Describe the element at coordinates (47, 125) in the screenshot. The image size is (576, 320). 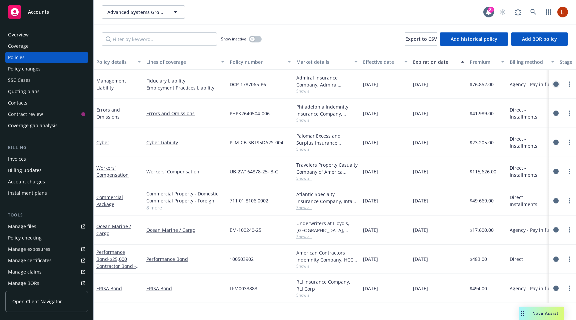
I see `a: Coverage gap analysis` at that location.